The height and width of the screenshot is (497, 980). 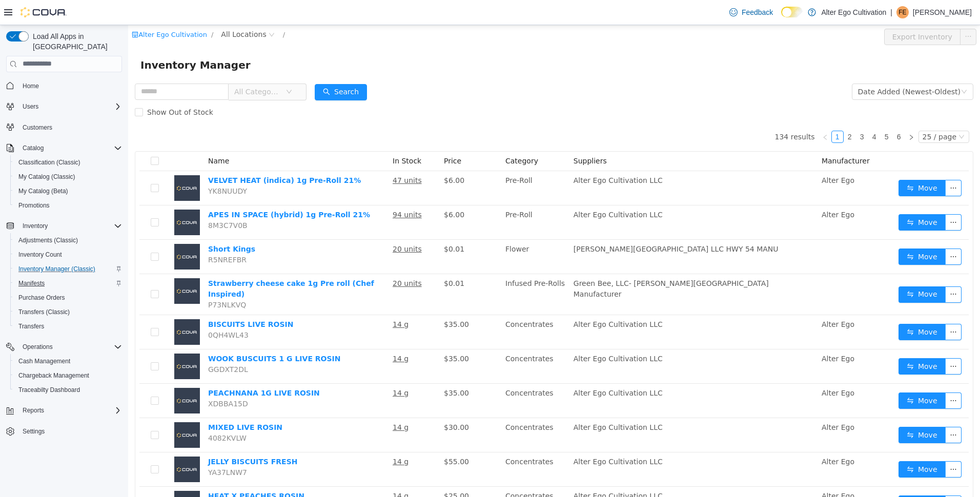 I want to click on span: Traceabilty Dashboard, so click(x=49, y=390).